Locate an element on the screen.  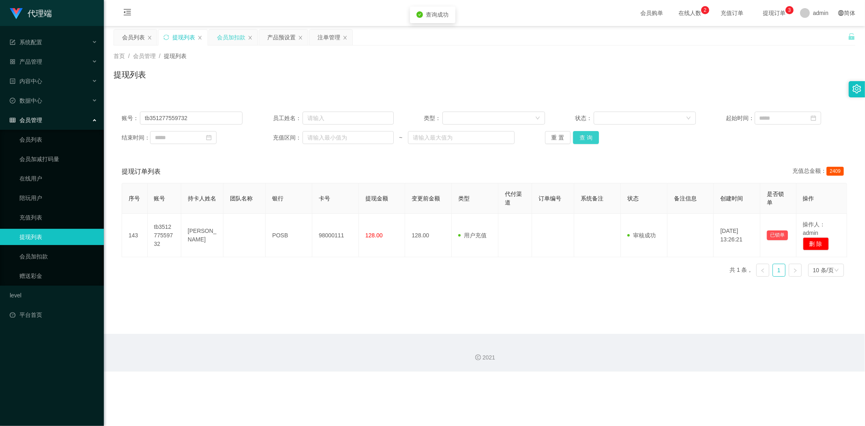
button: 删 除 is located at coordinates (816, 244).